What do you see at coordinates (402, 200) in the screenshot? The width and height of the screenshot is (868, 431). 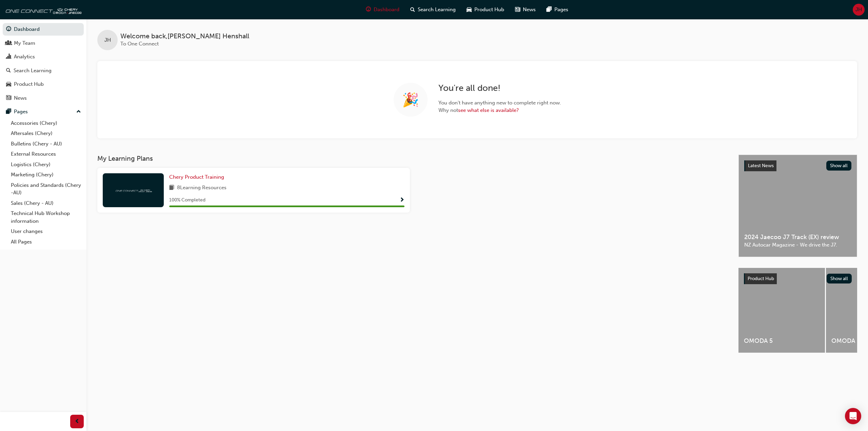 I see `button: Show Progress` at bounding box center [402, 200].